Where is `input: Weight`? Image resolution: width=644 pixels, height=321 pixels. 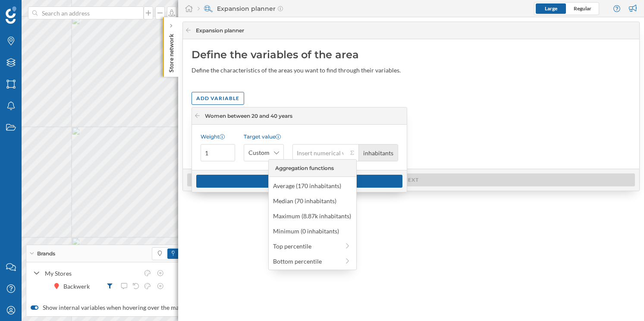 input: Weight is located at coordinates (218, 153).